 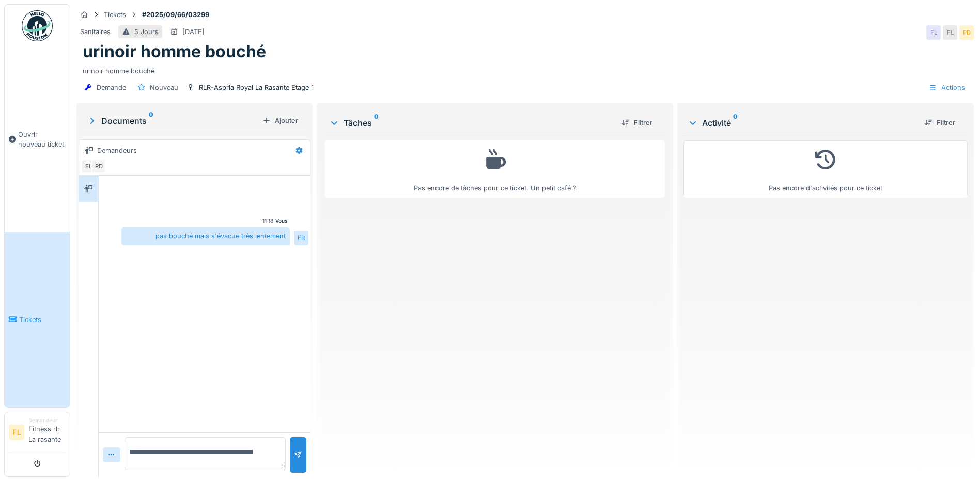 What do you see at coordinates (281, 221) in the screenshot?
I see `div: Vous` at bounding box center [281, 221].